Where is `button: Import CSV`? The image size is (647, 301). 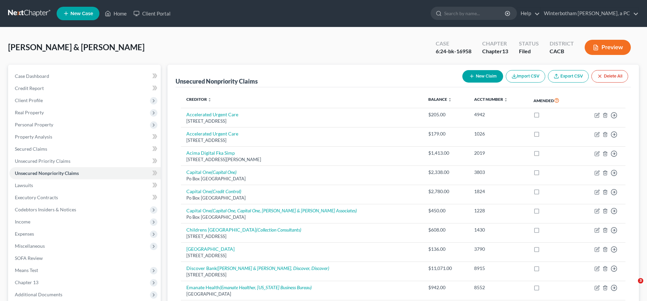
button: Import CSV is located at coordinates (525, 76).